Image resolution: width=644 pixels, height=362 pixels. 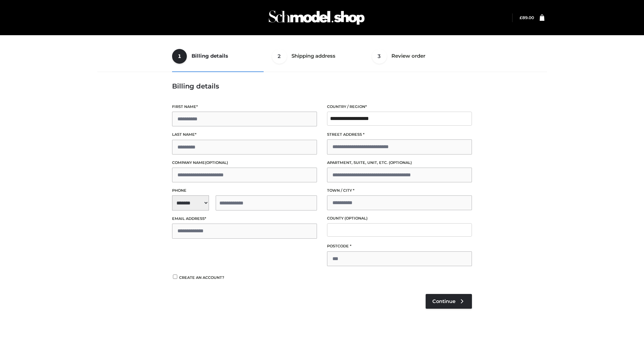 What do you see at coordinates (316, 17) in the screenshot?
I see `img: Schmodel Admin 964` at bounding box center [316, 17].